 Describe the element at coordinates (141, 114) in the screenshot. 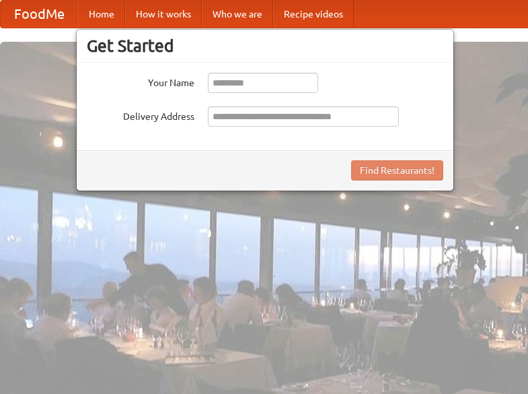

I see `label: Delivery Address` at that location.